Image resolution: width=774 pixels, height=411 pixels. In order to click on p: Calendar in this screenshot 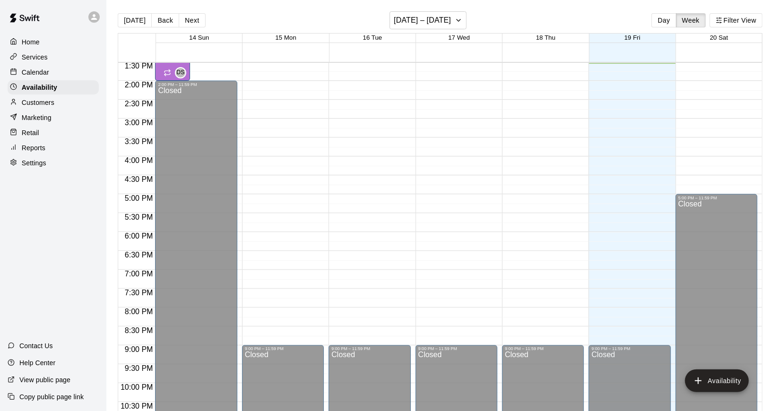, I will do `click(35, 72)`.